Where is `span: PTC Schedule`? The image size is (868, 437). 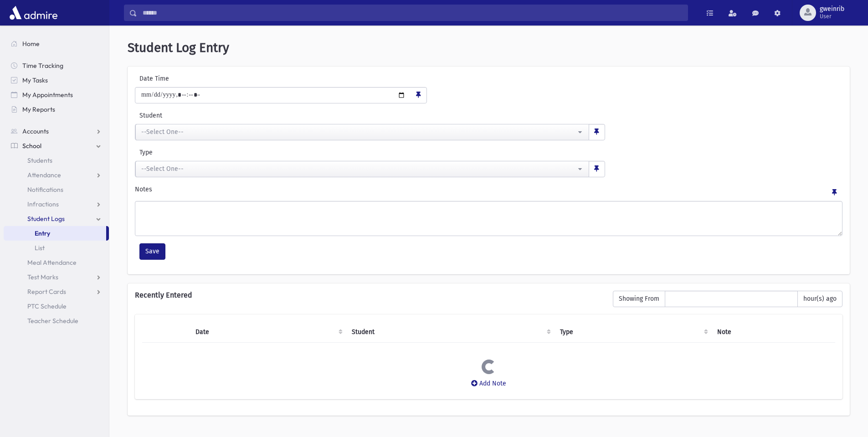
span: PTC Schedule is located at coordinates (47, 306).